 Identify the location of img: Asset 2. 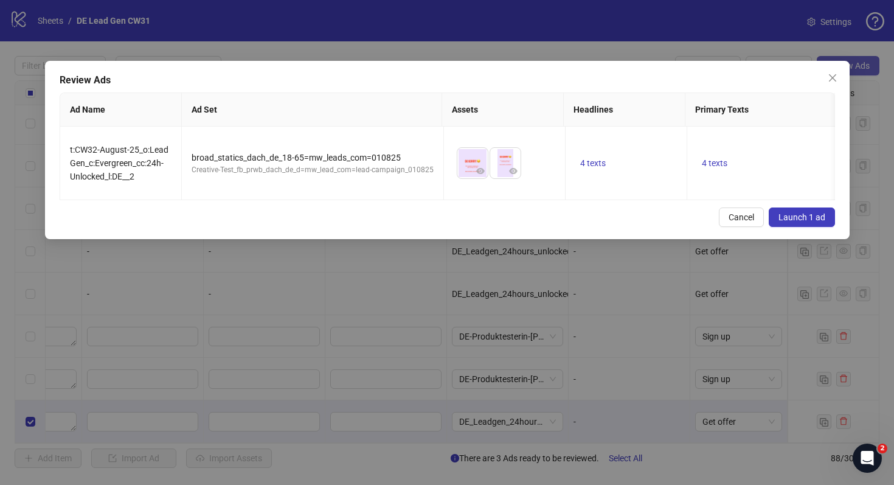
(505, 163).